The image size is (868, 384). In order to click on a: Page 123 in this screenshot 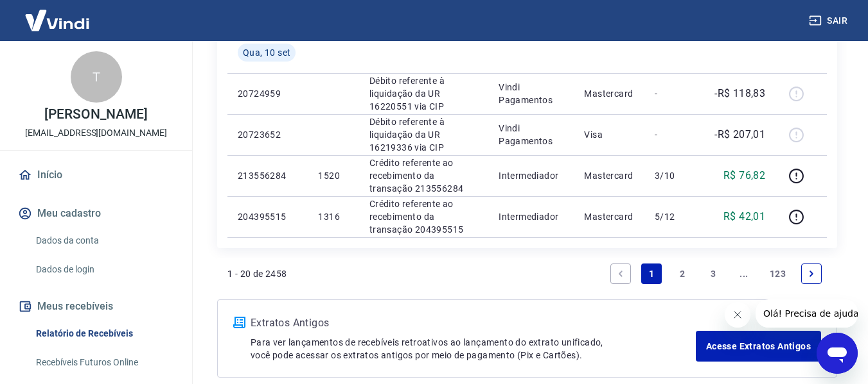, I will do `click(777, 274)`.